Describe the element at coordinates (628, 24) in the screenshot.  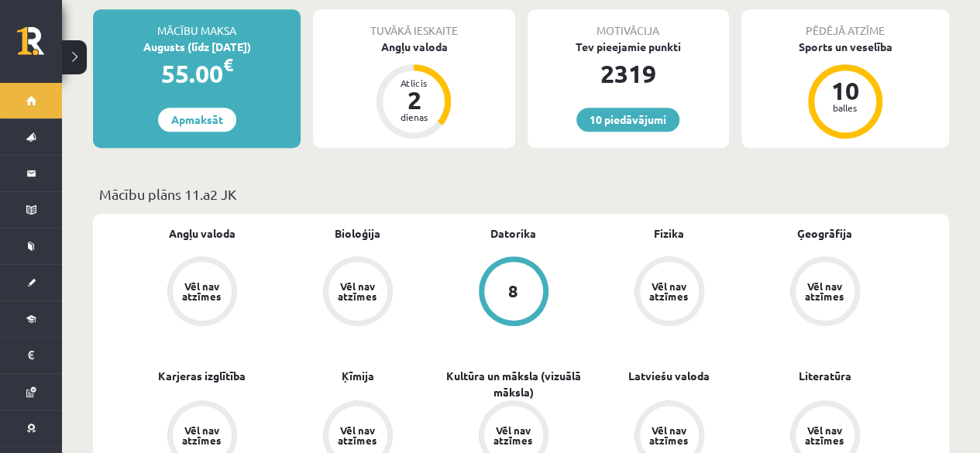
I see `div: Motivācija` at that location.